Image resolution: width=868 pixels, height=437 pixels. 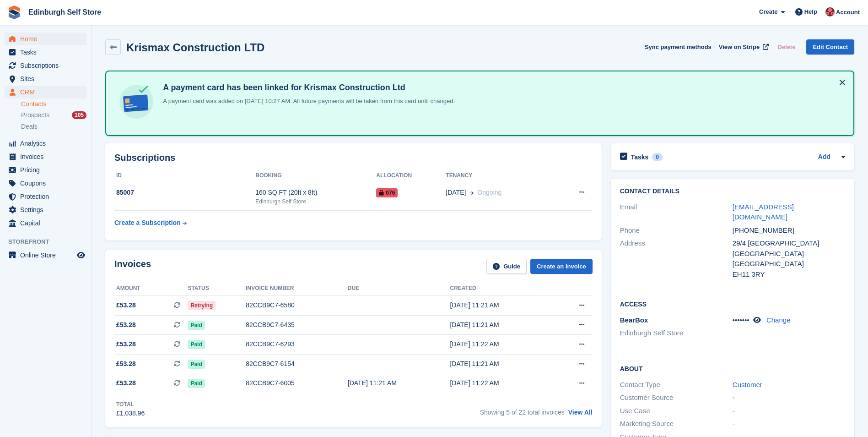 What do you see at coordinates (151, 223) in the screenshot?
I see `a: Create a Subscription` at bounding box center [151, 223].